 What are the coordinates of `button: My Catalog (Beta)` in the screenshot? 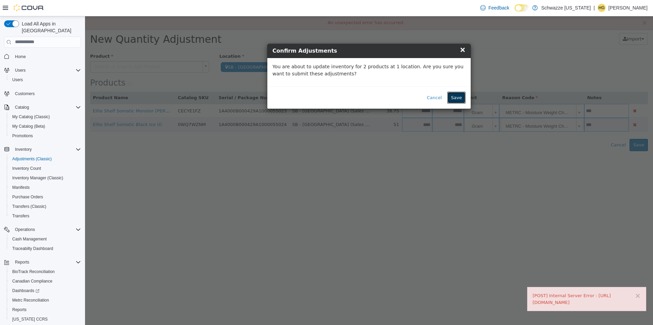 It's located at (45, 127).